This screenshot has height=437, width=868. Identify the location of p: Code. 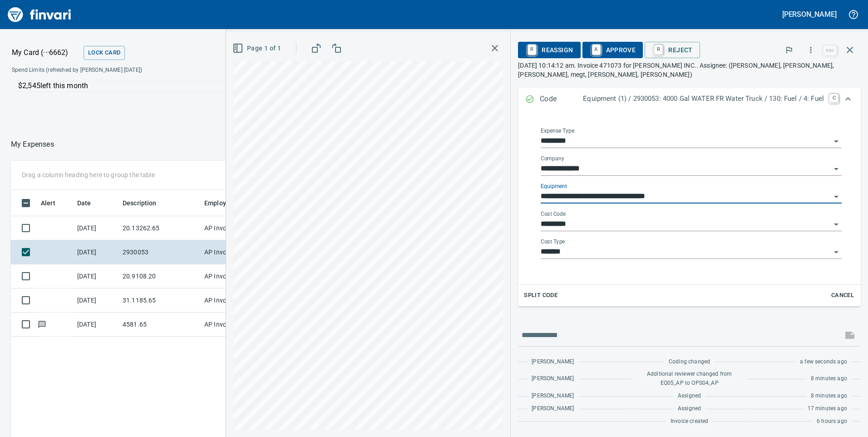
(561, 100).